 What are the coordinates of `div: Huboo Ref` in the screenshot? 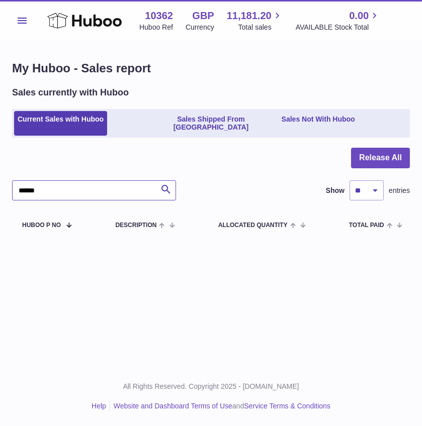 It's located at (156, 27).